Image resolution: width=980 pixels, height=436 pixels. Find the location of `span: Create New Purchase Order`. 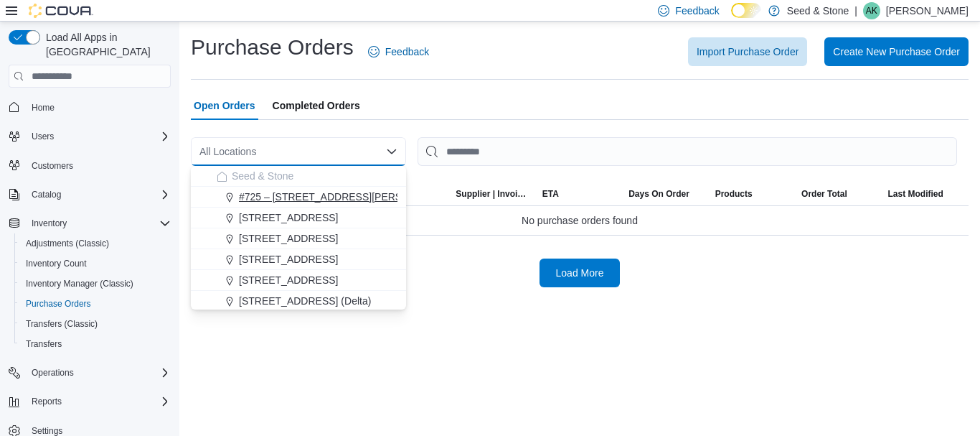

span: Create New Purchase Order is located at coordinates (896, 52).